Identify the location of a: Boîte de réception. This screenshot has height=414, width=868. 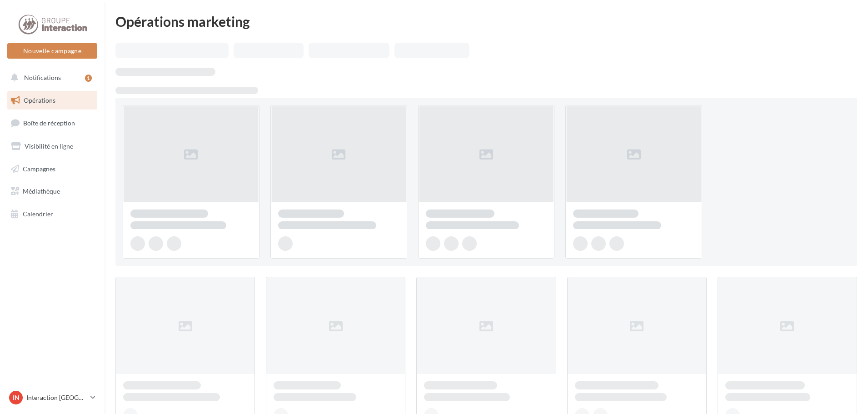
(52, 123).